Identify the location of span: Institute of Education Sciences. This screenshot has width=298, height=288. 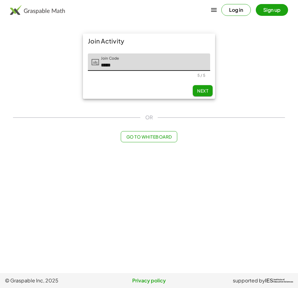
(283, 280).